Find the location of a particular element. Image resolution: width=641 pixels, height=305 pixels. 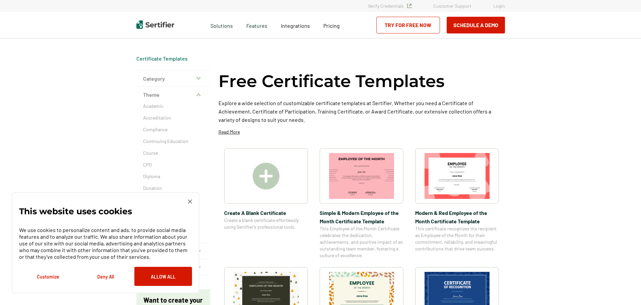

div: Breadcrumb is located at coordinates (162, 59).